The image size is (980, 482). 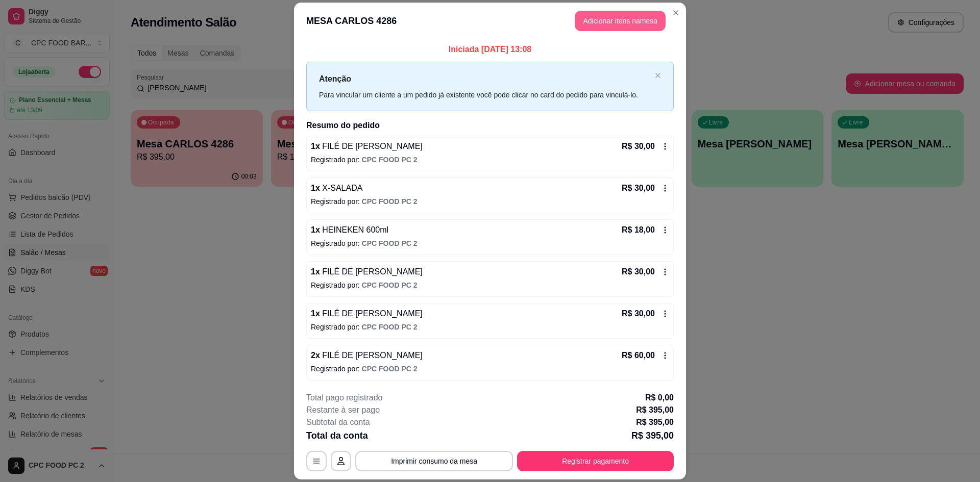 I want to click on p: Subtotal da conta, so click(x=338, y=422).